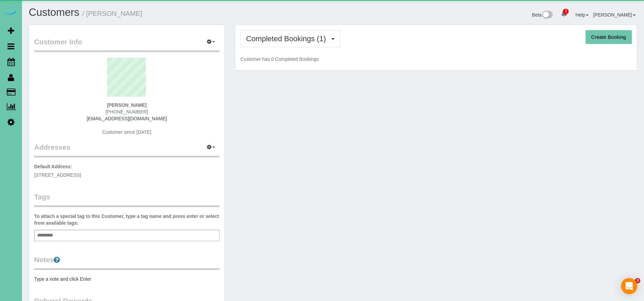 This screenshot has width=644, height=301. I want to click on div: Open Intercom Messenger, so click(630, 286).